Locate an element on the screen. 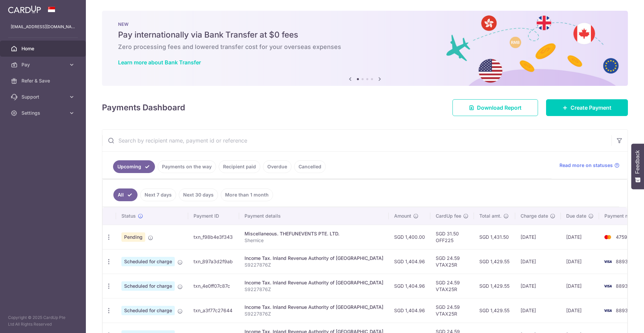 The width and height of the screenshot is (644, 333). span: Refer & Save is located at coordinates (44, 81).